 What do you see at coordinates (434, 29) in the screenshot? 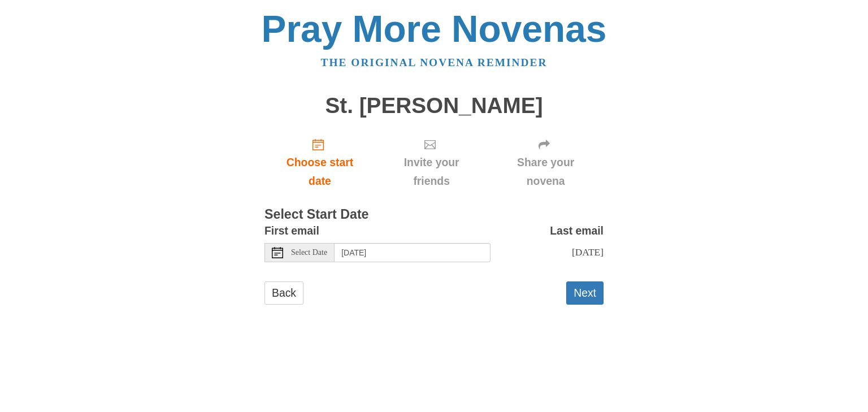
I see `a: Pray More Novenas` at bounding box center [434, 29].